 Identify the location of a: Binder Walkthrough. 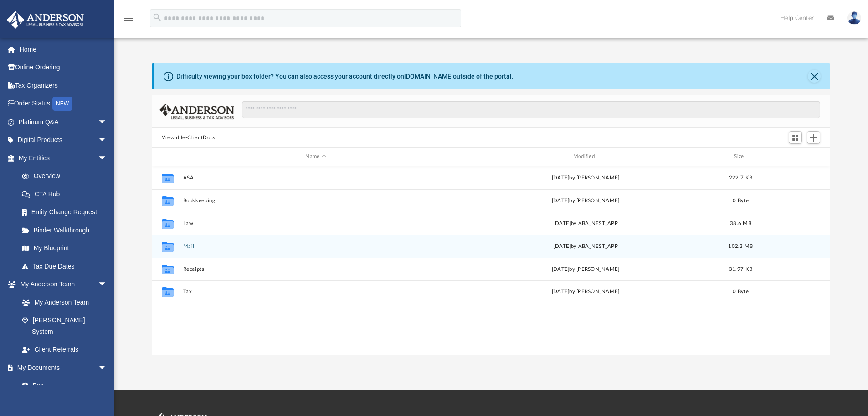
(66, 230).